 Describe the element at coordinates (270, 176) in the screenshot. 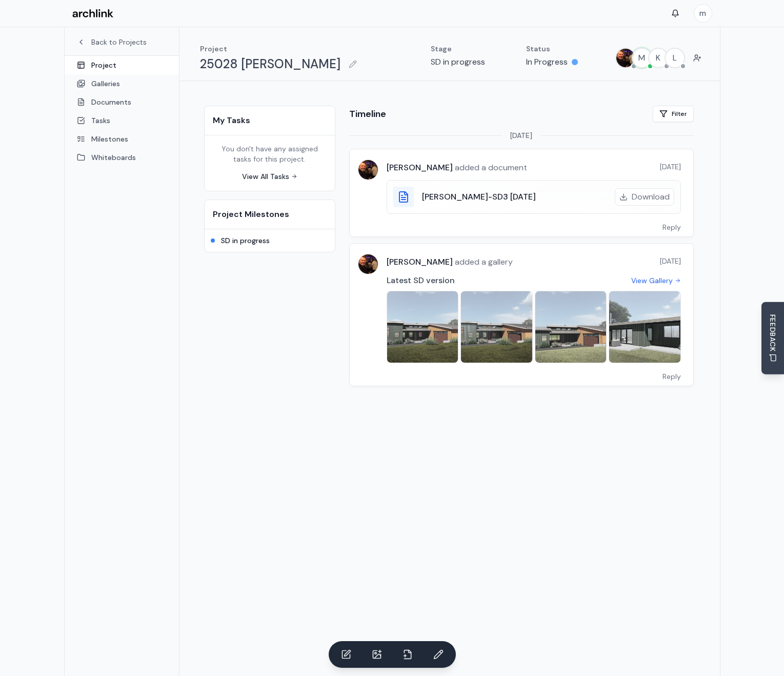

I see `a: View All Tasks` at that location.